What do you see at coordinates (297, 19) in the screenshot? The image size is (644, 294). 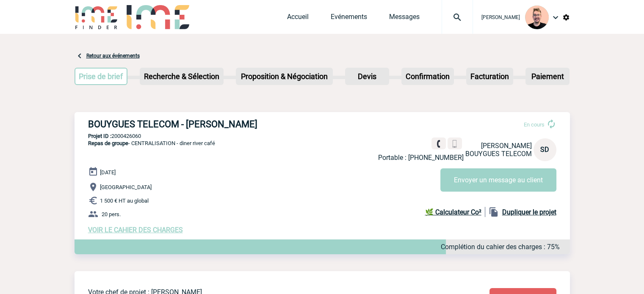 I see `a: Accueil` at bounding box center [297, 19].